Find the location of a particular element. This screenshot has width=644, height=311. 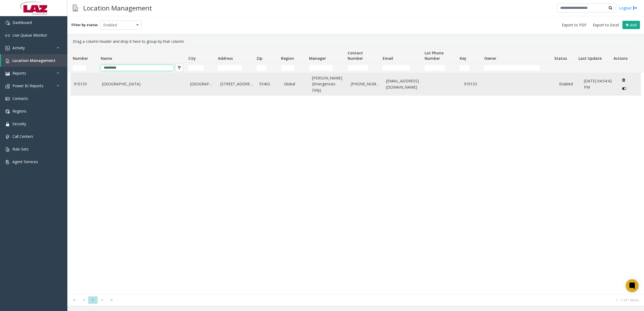

td: Contact Number Filter is located at coordinates (363, 68).